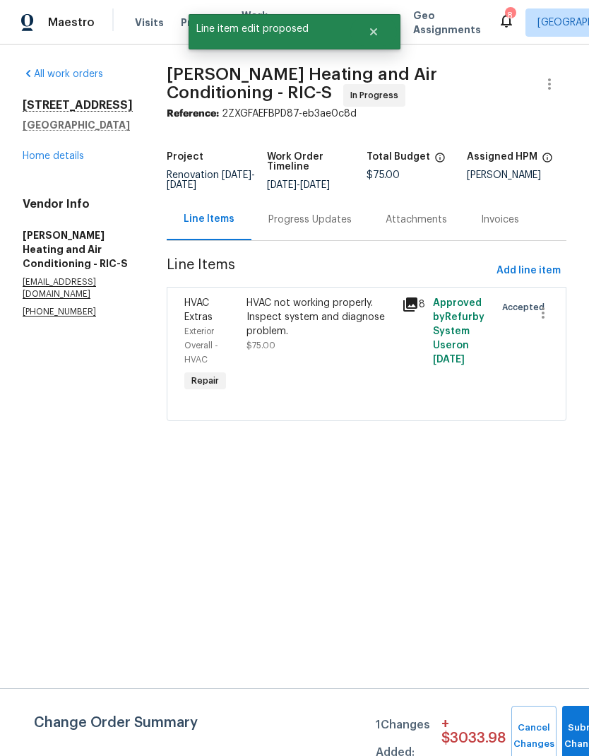  Describe the element at coordinates (205, 381) in the screenshot. I see `span: Repair` at that location.